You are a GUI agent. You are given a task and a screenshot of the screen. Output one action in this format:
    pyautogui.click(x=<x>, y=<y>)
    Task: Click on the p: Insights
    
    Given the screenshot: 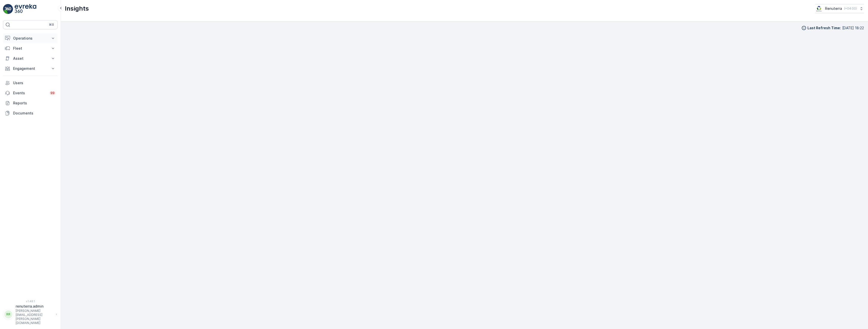 What is the action you would take?
    pyautogui.click(x=77, y=9)
    